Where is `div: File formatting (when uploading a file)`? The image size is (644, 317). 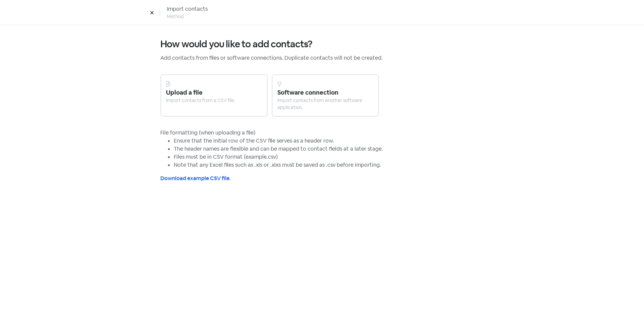
div: File formatting (when uploading a file) is located at coordinates (322, 133).